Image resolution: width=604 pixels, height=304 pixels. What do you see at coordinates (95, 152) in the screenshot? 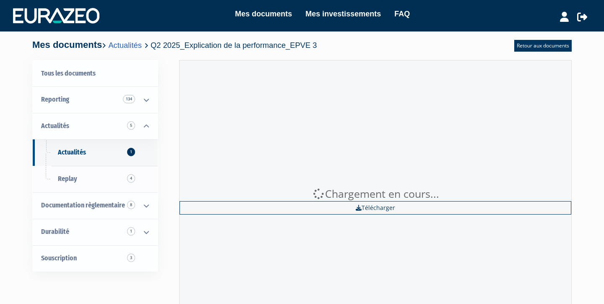
I see `a: Actualités1` at bounding box center [95, 152].